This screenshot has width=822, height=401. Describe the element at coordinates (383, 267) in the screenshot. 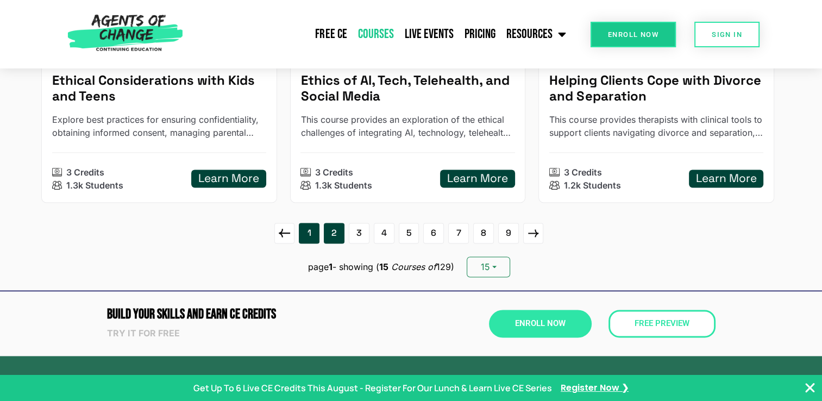

I see `b: 15` at that location.